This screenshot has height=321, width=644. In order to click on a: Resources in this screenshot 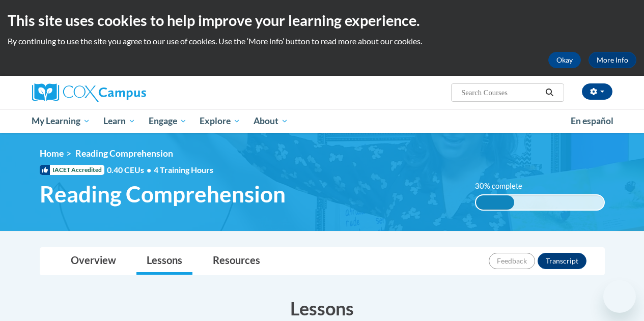, I will do `click(236, 261)`.